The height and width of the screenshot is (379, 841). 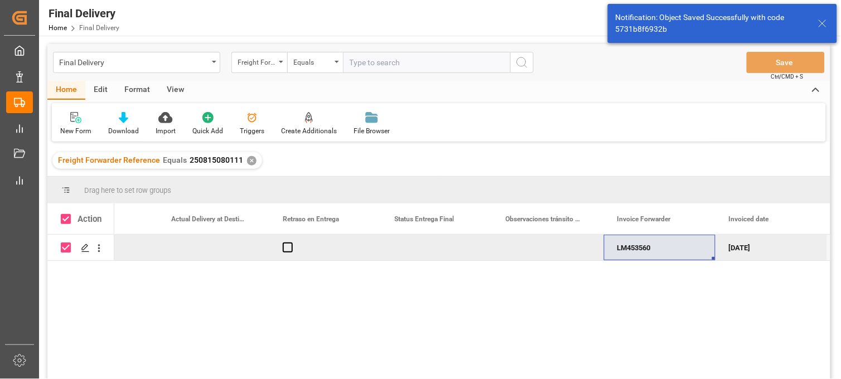 I want to click on span: Observaciones tránsito última milla, so click(x=543, y=219).